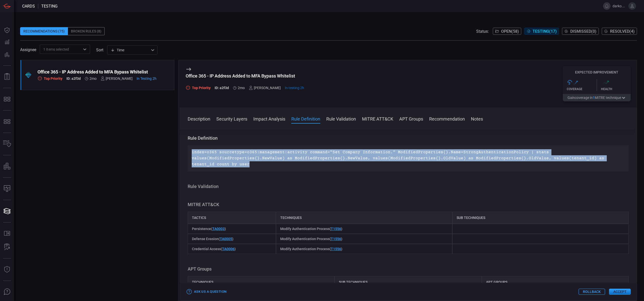 This screenshot has width=644, height=301. What do you see at coordinates (541, 218) in the screenshot?
I see `div: Sub Techniques` at bounding box center [541, 218].